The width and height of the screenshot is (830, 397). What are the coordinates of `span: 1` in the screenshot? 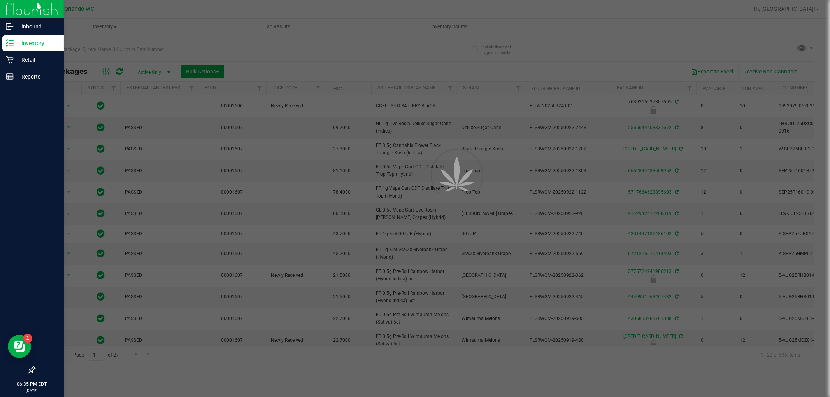 It's located at (5, 4).